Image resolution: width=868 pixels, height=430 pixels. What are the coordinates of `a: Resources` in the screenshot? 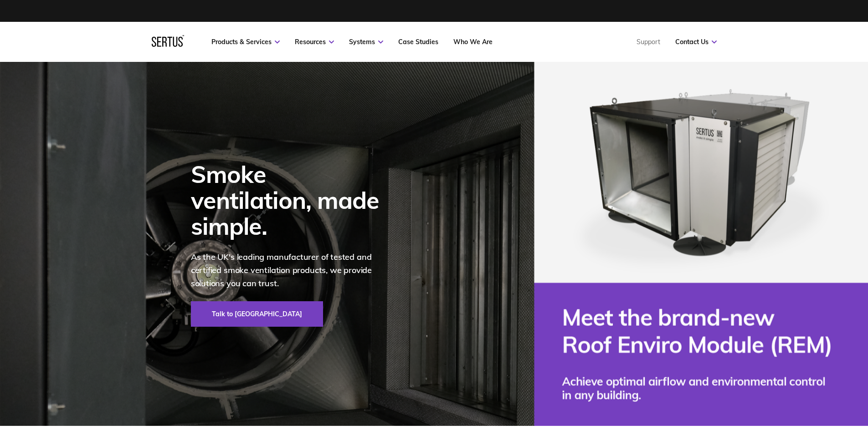 It's located at (314, 42).